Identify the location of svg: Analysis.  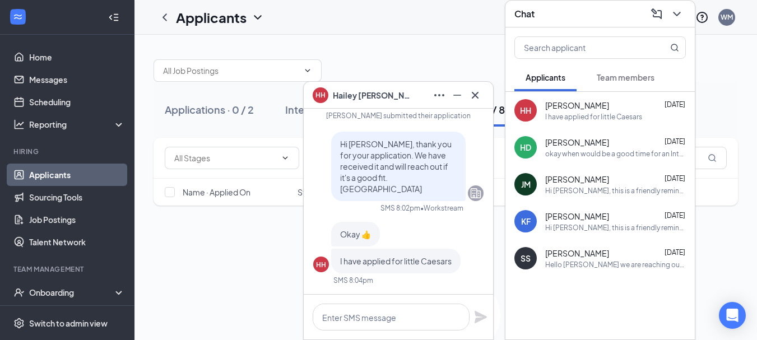
(19, 124).